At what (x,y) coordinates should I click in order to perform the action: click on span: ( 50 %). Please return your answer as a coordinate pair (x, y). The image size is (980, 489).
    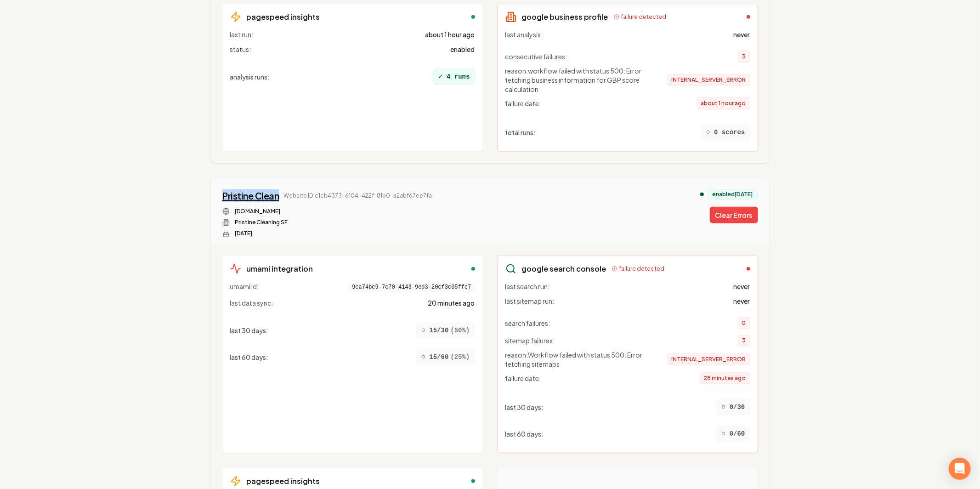
    Looking at the image, I should click on (460, 331).